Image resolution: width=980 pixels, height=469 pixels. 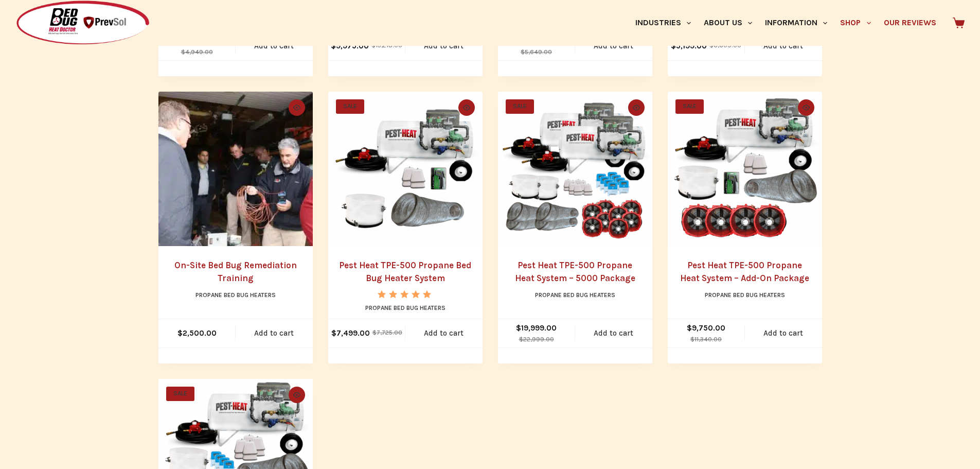 What do you see at coordinates (614, 46) in the screenshot?
I see `a: Add to cart: “Black Widow 800 Propane Bed Bug Heater - Add-On Package”` at bounding box center [614, 46].